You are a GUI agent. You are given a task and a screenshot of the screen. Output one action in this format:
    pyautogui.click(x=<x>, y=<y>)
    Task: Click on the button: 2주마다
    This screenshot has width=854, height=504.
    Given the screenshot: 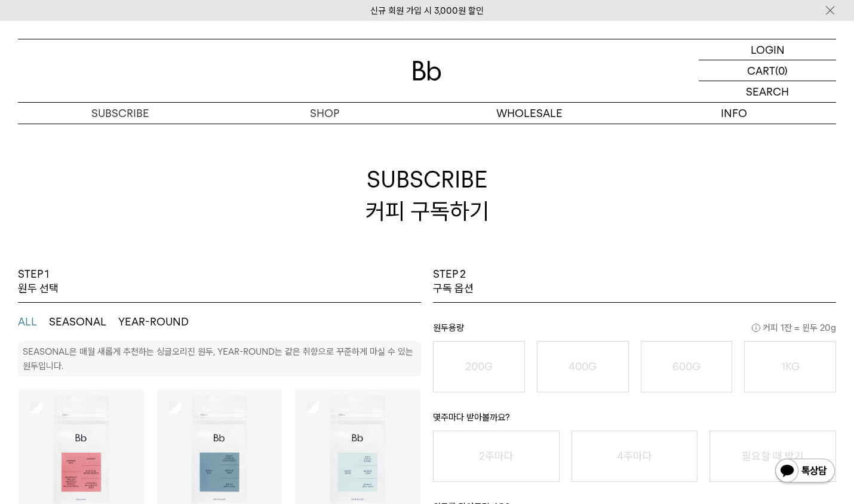 What is the action you would take?
    pyautogui.click(x=497, y=456)
    